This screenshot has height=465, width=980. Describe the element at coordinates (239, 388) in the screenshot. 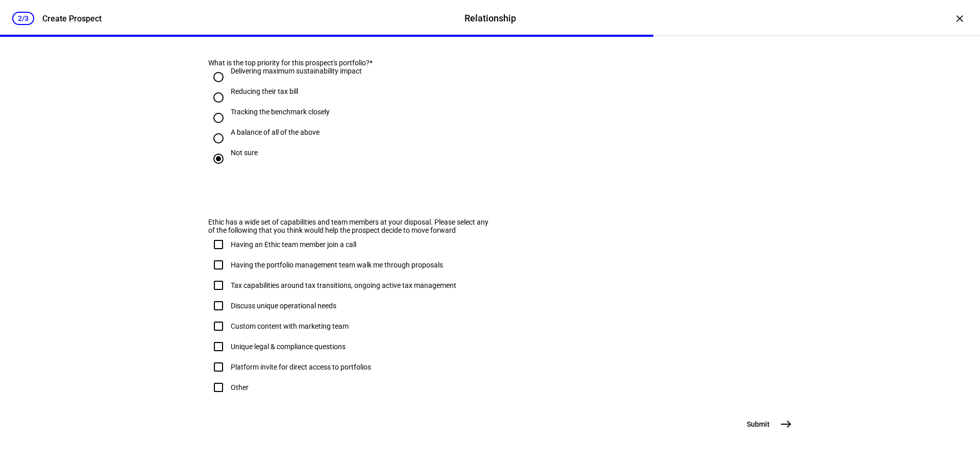

I see `div: Other` at that location.